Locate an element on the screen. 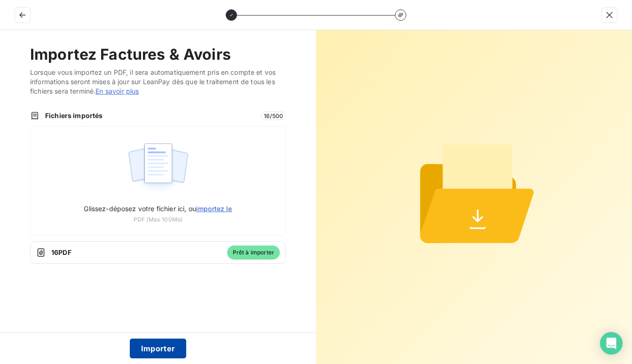  span: Glissez-déposez votre fichier ici, ou is located at coordinates (158, 208).